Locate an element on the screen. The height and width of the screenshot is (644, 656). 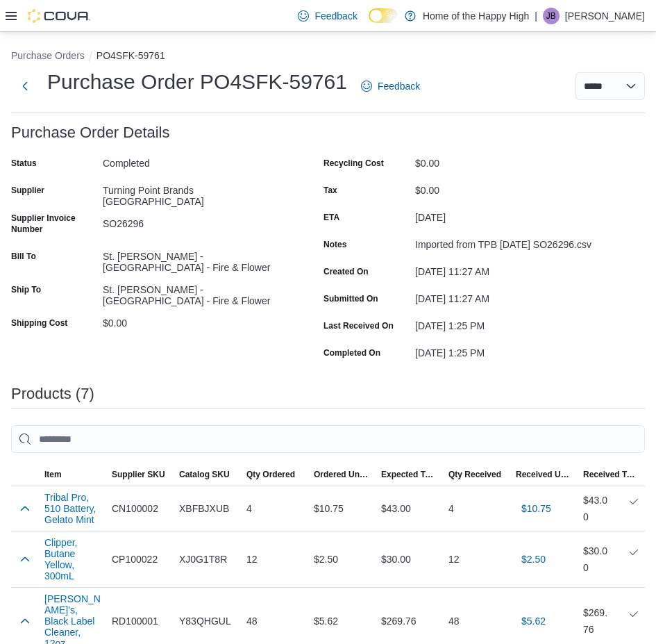
h1: Purchase Order PO4SFK-59761 is located at coordinates (197, 82).